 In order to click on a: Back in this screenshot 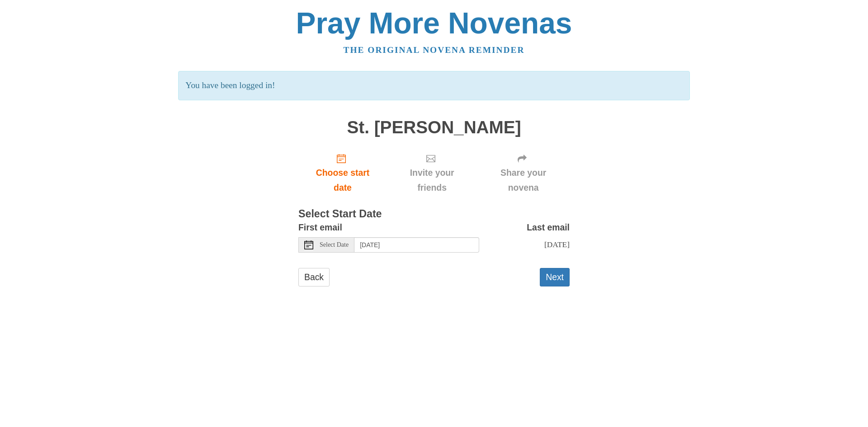, I will do `click(314, 277)`.